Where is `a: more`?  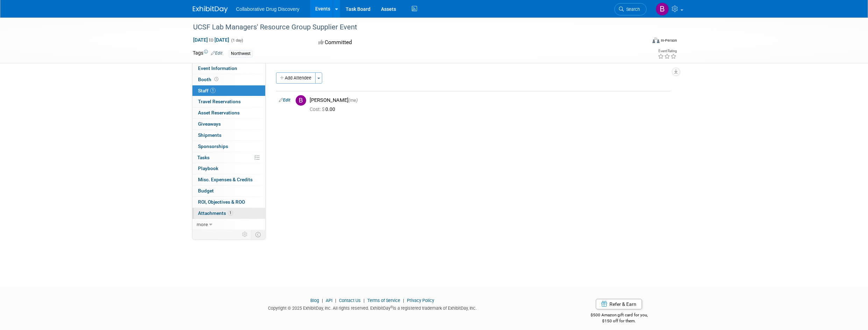
a: more is located at coordinates (229, 224).